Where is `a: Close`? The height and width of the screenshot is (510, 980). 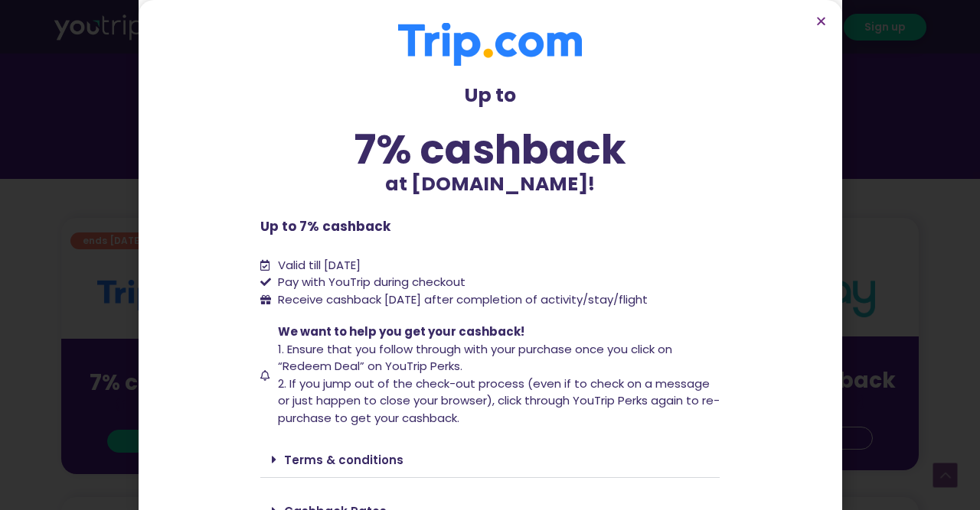 a: Close is located at coordinates (821, 21).